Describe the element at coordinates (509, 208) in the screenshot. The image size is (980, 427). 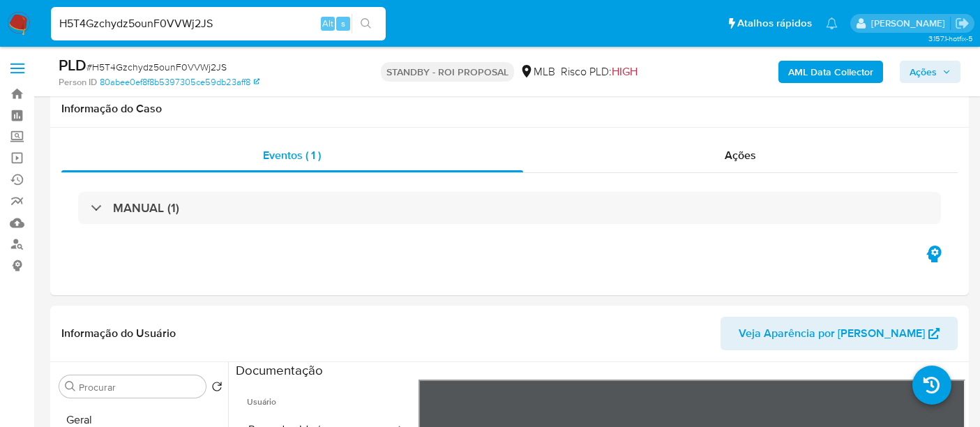
I see `div: MANUAL (1)` at that location.